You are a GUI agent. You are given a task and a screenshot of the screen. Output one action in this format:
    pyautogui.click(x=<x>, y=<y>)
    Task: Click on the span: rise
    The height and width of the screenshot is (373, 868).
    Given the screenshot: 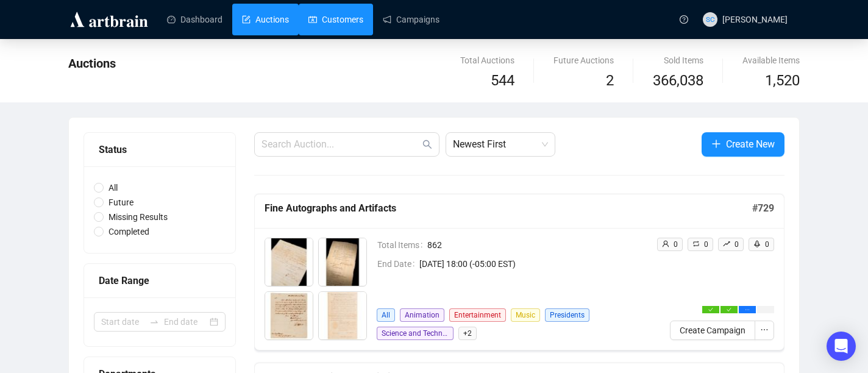 What is the action you would take?
    pyautogui.click(x=727, y=244)
    